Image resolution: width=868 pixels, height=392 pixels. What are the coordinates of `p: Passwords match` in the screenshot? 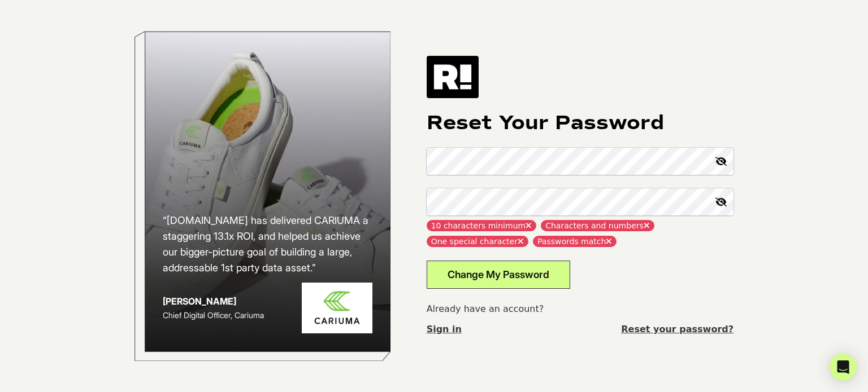 It's located at (574, 241).